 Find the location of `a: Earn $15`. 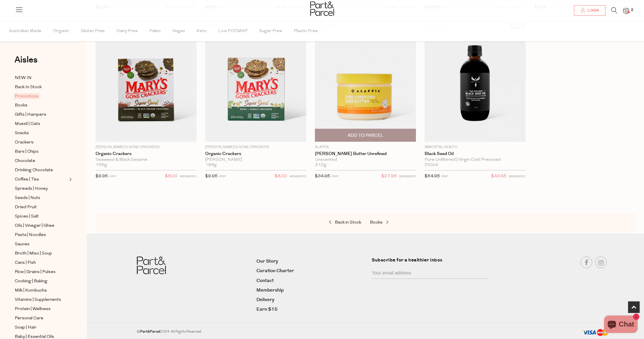

a: Earn $15 is located at coordinates (312, 309).